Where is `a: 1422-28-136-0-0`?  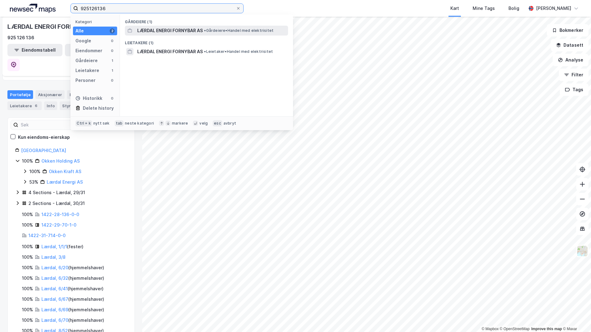 a: 1422-28-136-0-0 is located at coordinates (60, 214).